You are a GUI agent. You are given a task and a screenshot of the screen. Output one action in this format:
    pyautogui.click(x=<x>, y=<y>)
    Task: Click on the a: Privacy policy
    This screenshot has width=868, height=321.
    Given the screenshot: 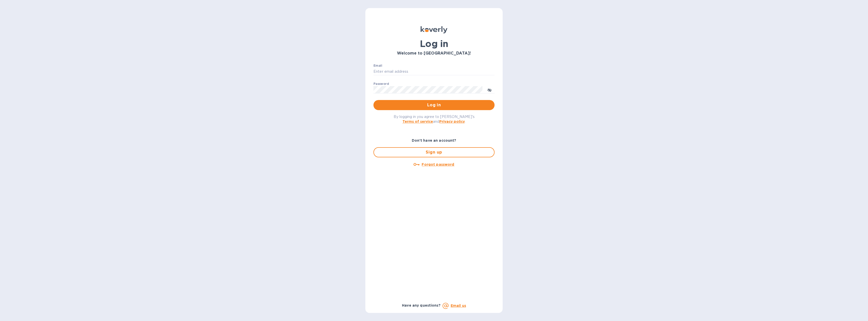 What is the action you would take?
    pyautogui.click(x=452, y=121)
    